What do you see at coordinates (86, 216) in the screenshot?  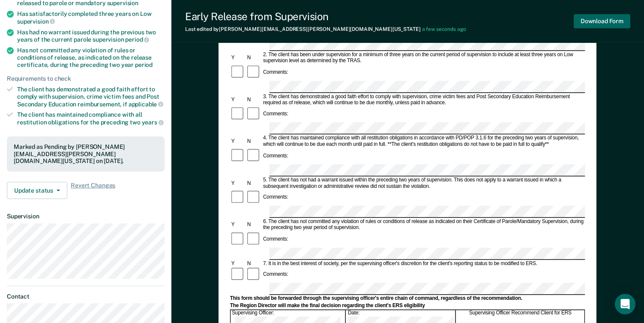 I see `dt: Supervision` at bounding box center [86, 216].